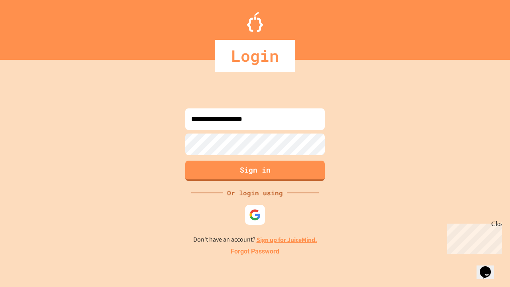 This screenshot has width=510, height=287. Describe the element at coordinates (255, 240) in the screenshot. I see `p: Don't have an account?` at that location.